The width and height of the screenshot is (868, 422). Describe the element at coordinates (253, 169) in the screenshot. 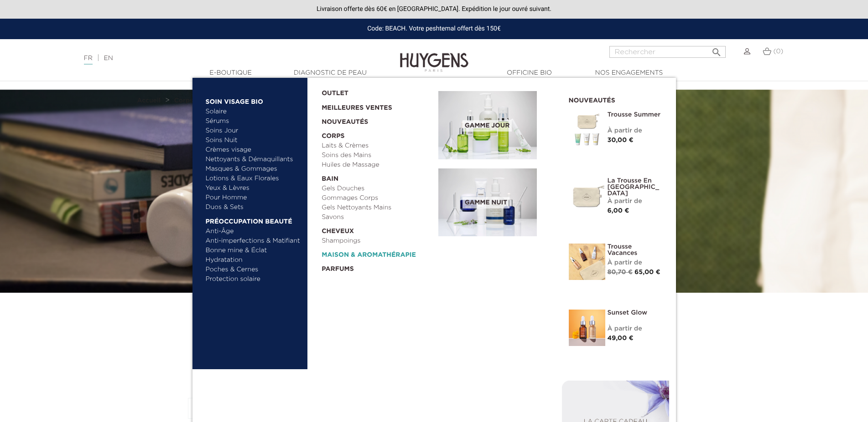

I see `a: Masques & Gommages` at that location.